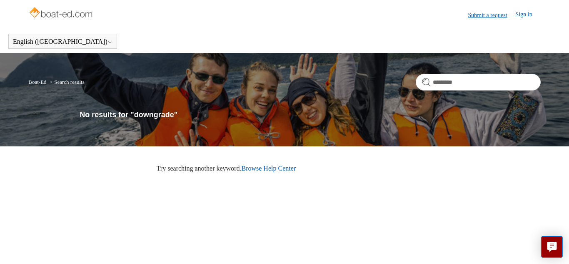 This screenshot has height=264, width=569. What do you see at coordinates (492, 15) in the screenshot?
I see `a: Submit a request` at bounding box center [492, 15].